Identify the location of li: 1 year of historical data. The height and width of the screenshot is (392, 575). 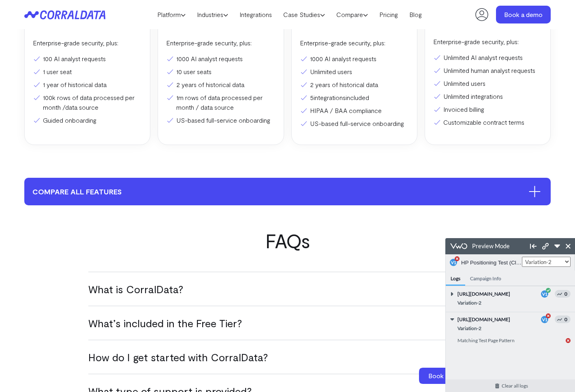
(87, 85).